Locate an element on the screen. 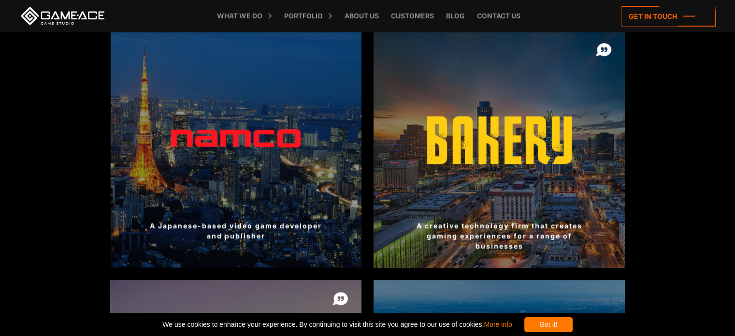 This screenshot has width=735, height=336. div: Got it! is located at coordinates (548, 324).